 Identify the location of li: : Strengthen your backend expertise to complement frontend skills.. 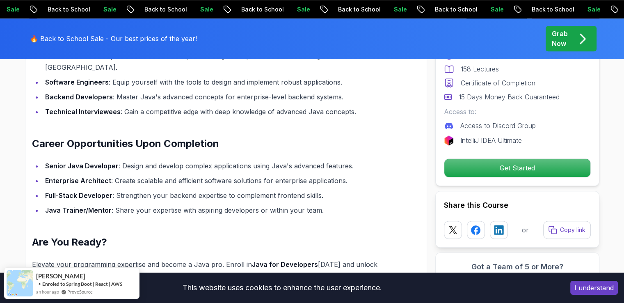
(212, 195).